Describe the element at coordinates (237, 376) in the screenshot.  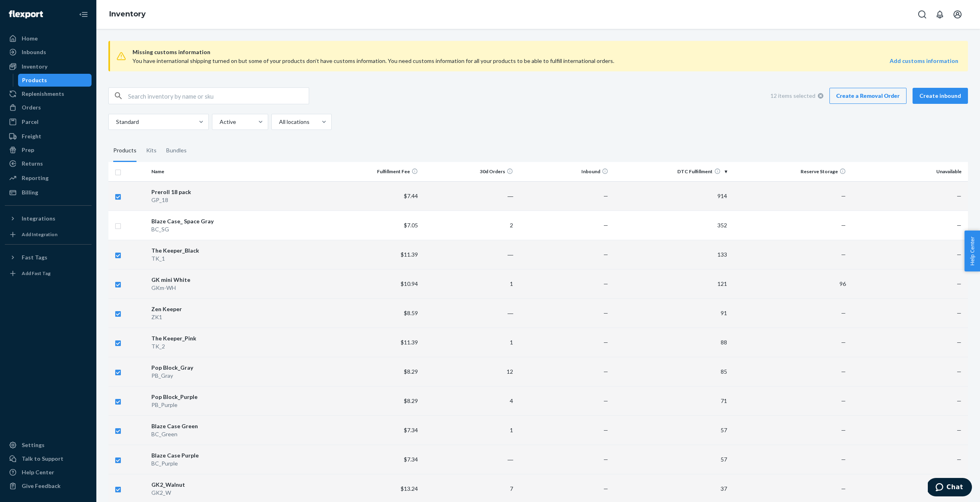
I see `div: PB_Gray` at that location.